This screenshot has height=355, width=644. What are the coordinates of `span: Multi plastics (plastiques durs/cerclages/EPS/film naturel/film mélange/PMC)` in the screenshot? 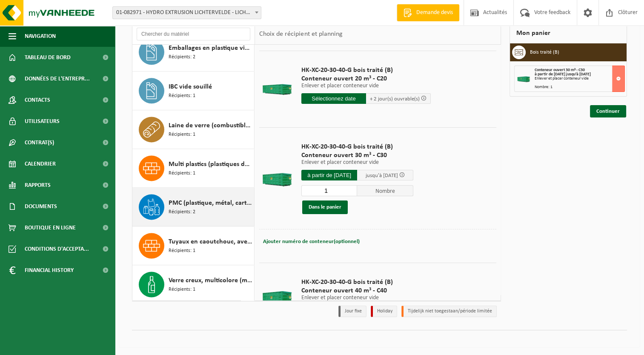 It's located at (210, 164).